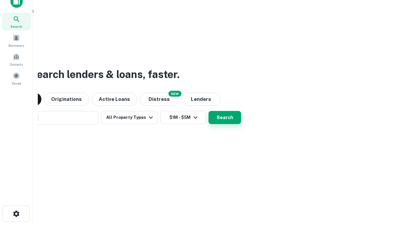 The width and height of the screenshot is (417, 235). Describe the element at coordinates (16, 45) in the screenshot. I see `span: Borrowers` at that location.